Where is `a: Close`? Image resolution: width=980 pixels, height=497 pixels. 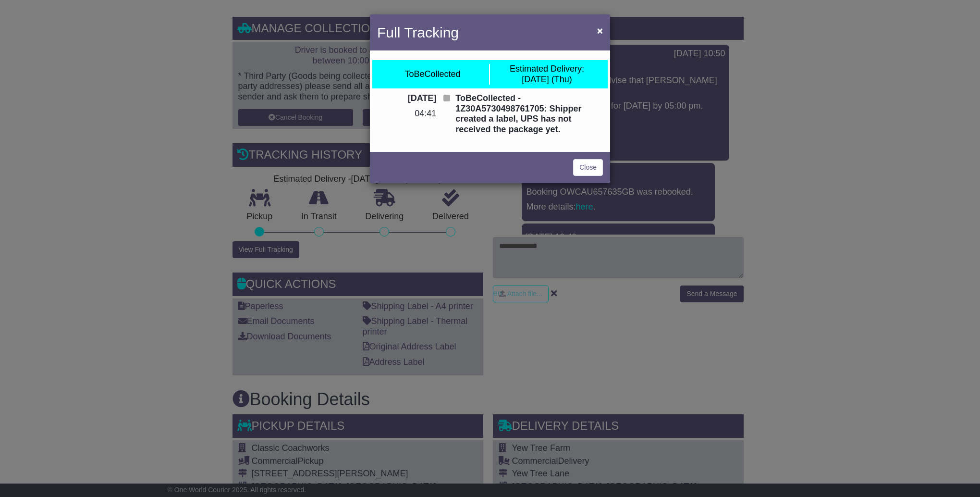
a: Close is located at coordinates (588, 167).